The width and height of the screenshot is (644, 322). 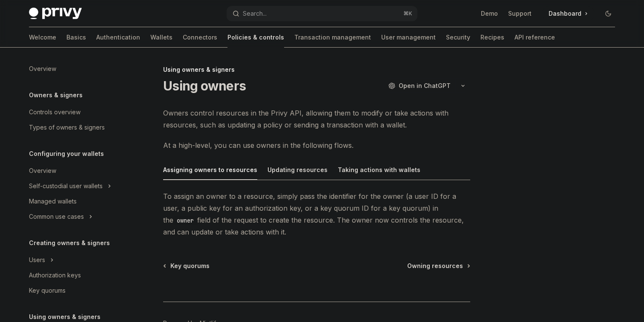 What do you see at coordinates (69, 243) in the screenshot?
I see `h5: Creating owners & signers` at bounding box center [69, 243].